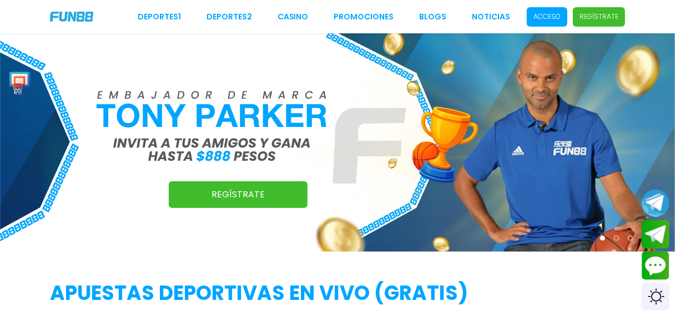  I want to click on p: Acceso, so click(547, 17).